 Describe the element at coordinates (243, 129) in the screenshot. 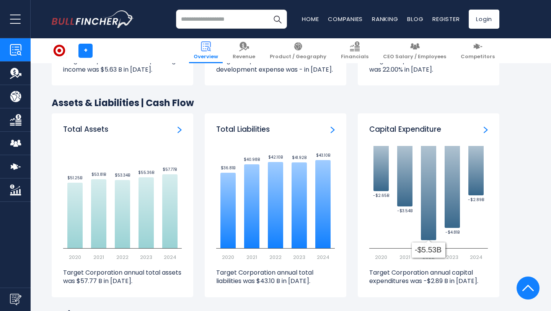

I see `h3: Total Liabilities` at that location.